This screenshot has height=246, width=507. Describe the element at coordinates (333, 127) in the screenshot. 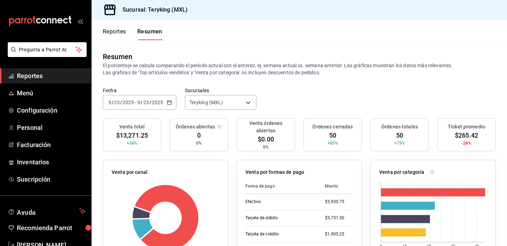

I see `h3: Órdenes cerradas` at that location.